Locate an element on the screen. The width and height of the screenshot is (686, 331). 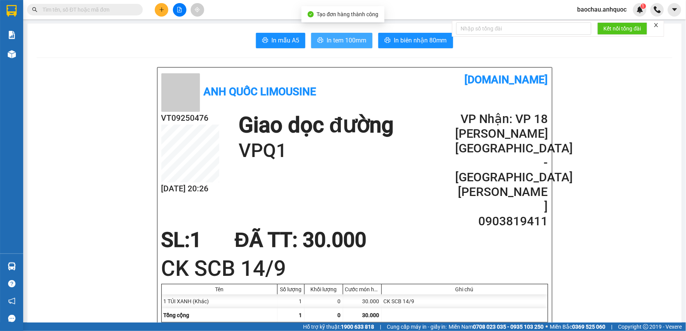
div: Ghi chú is located at coordinates (464, 289).